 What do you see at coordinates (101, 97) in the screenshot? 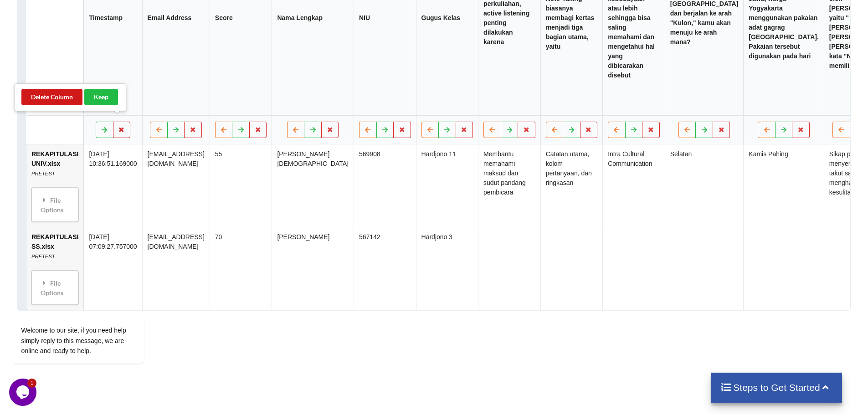
I see `button: Keep` at bounding box center [101, 97].